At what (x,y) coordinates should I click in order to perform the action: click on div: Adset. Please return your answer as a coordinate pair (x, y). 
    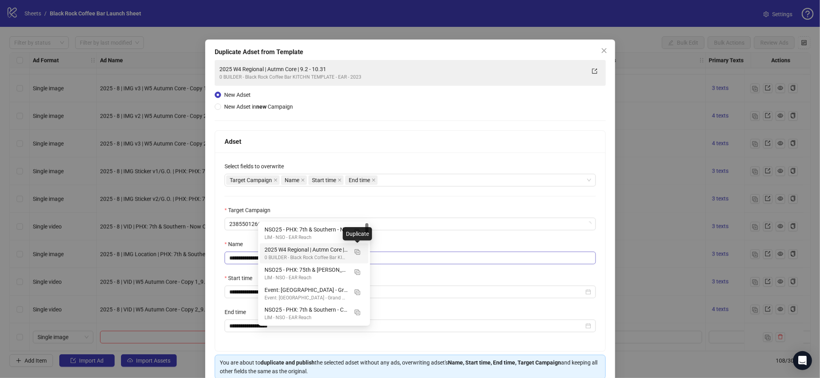
    Looking at the image, I should click on (410, 142).